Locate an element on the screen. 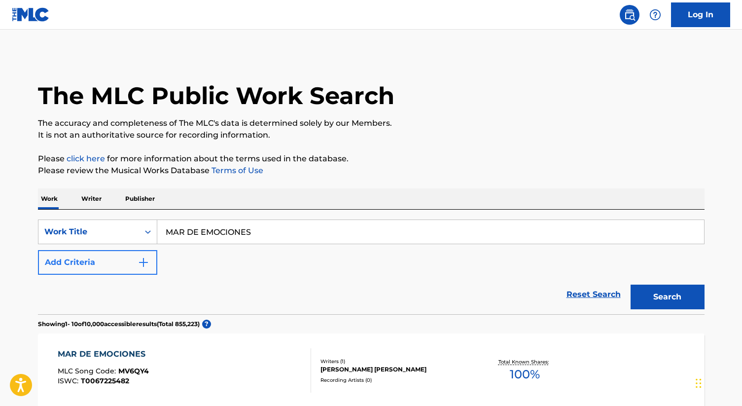 The width and height of the screenshot is (742, 406). span: 100 % is located at coordinates (525, 374).